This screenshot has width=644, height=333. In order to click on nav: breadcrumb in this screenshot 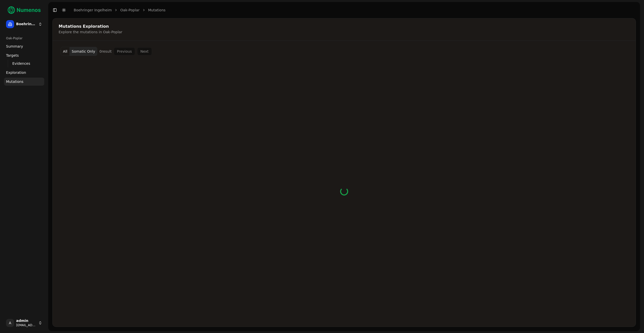, I will do `click(119, 10)`.